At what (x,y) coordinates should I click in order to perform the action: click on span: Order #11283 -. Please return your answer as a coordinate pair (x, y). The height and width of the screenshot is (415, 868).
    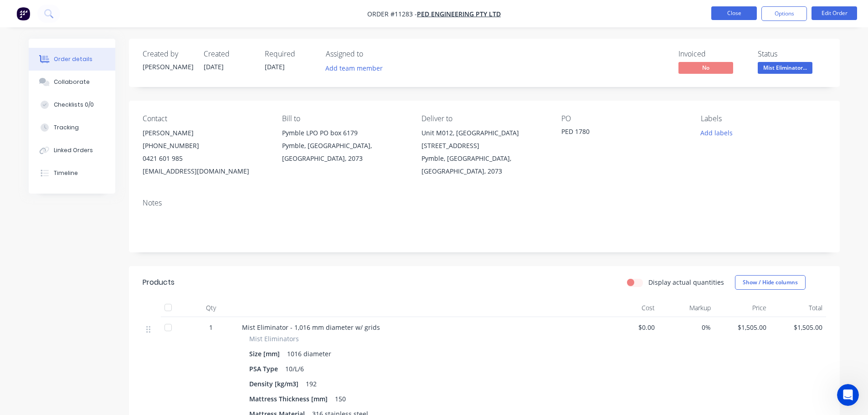
    Looking at the image, I should click on (392, 14).